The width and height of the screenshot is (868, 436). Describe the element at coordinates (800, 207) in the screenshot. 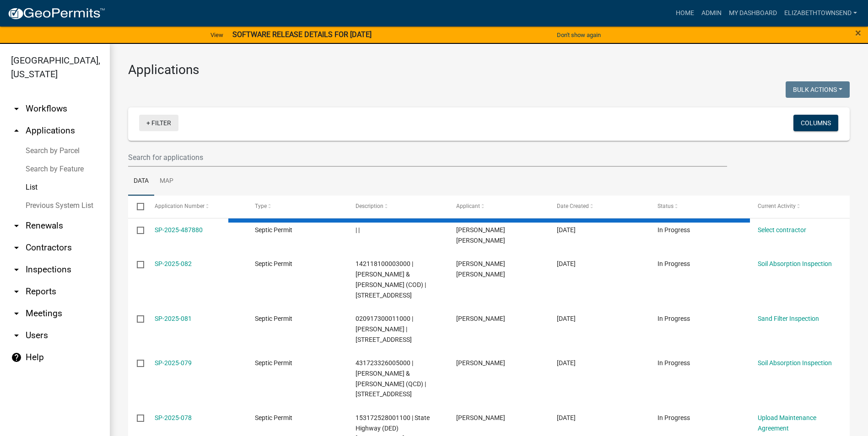

I see `datatable-header-cell: Current Activity` at that location.